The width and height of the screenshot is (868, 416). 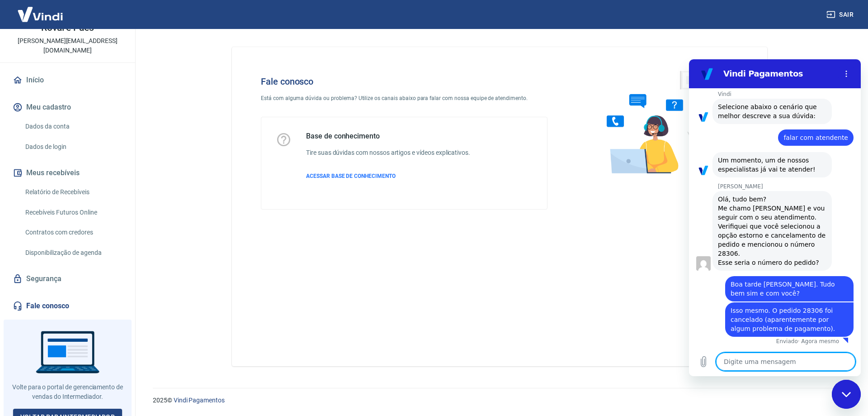 What do you see at coordinates (41, 14) in the screenshot?
I see `img: Vindi` at bounding box center [41, 14].